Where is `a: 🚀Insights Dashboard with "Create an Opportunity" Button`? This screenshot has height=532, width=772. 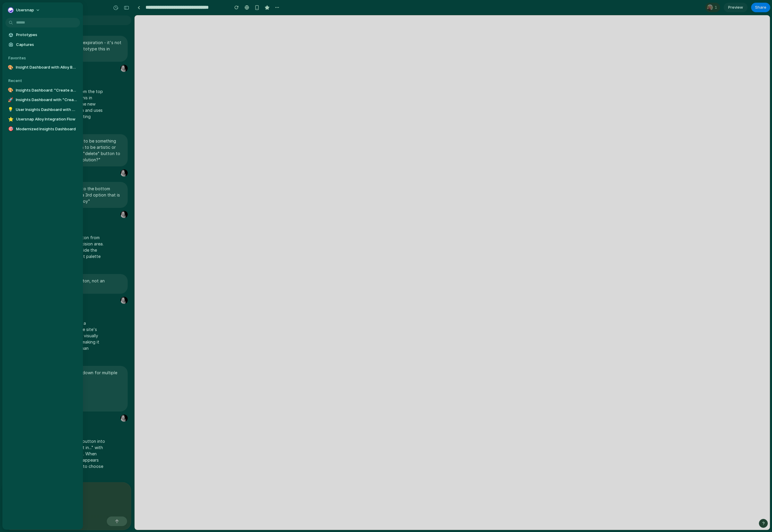 a: 🚀Insights Dashboard with "Create an Opportunity" Button is located at coordinates (43, 100).